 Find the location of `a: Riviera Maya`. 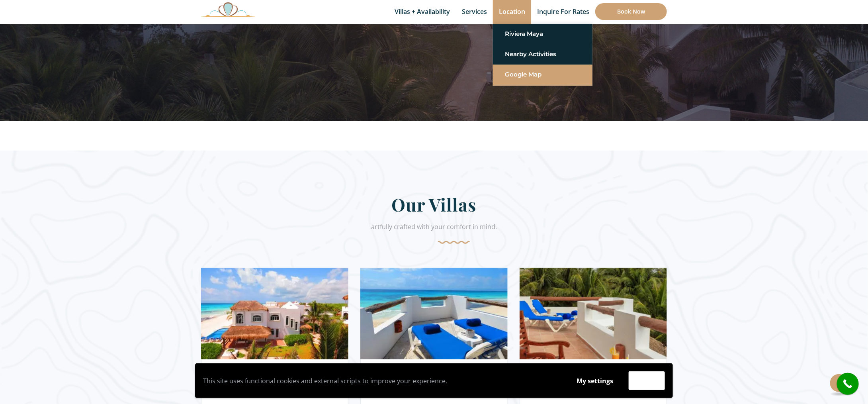

a: Riviera Maya is located at coordinates (543, 34).